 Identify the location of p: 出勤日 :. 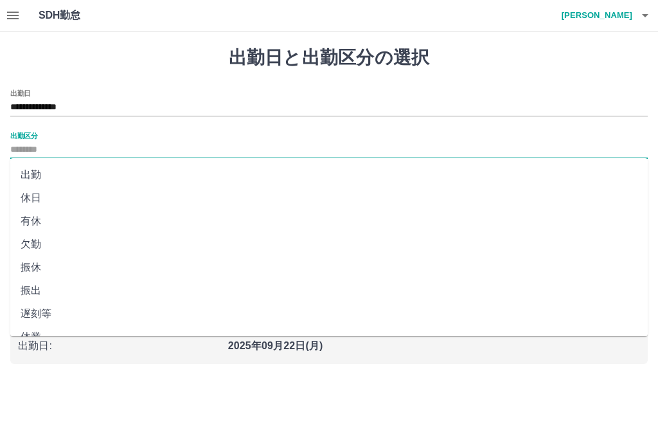
(119, 346).